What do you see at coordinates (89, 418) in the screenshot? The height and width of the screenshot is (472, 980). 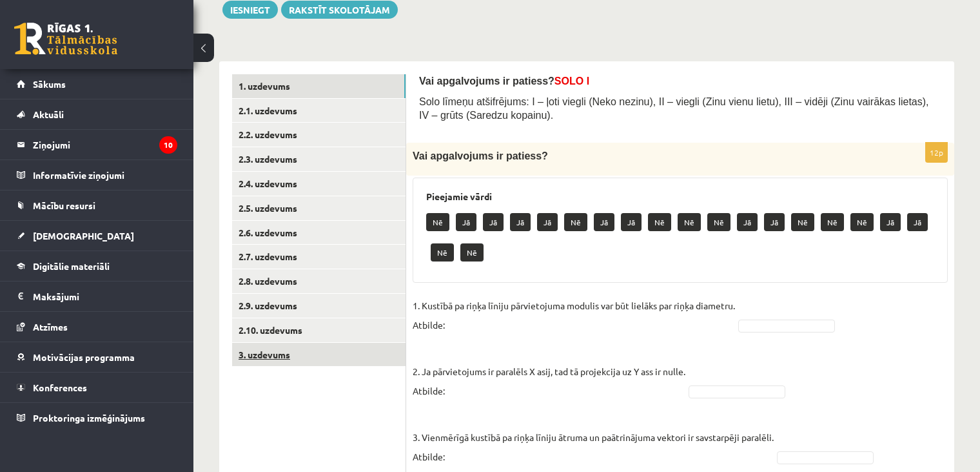 I see `span: Proktoringa izmēģinājums` at bounding box center [89, 418].